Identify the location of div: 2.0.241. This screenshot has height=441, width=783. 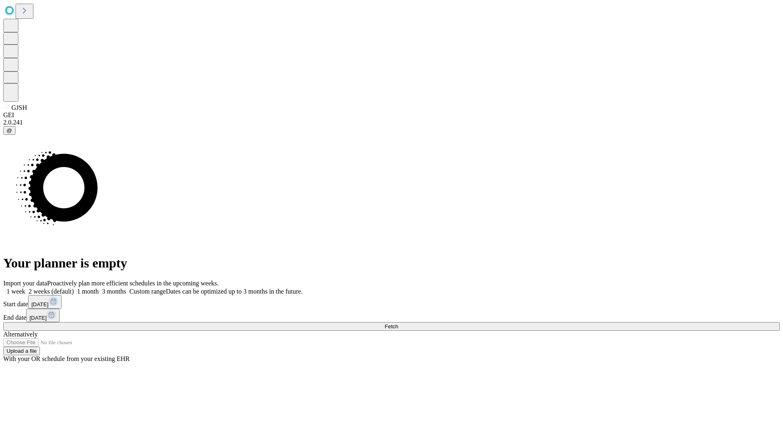
(392, 122).